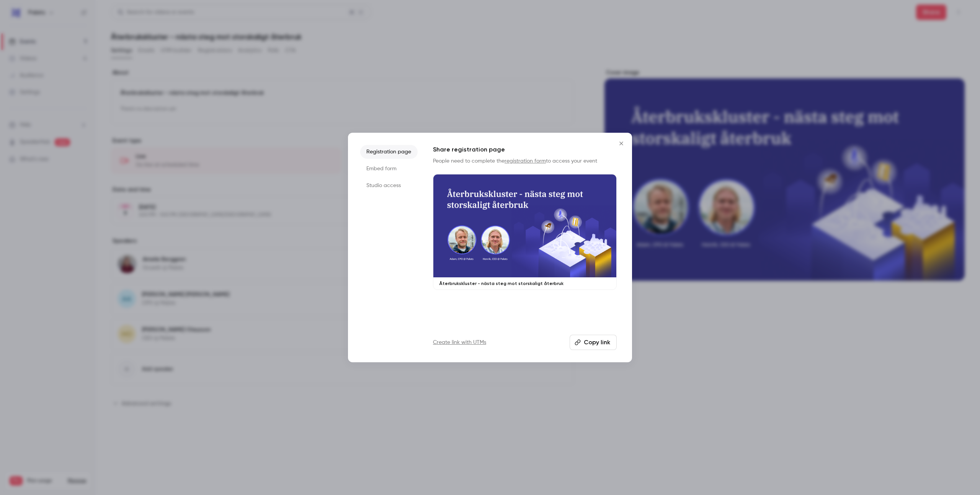  I want to click on button: Copy link, so click(593, 343).